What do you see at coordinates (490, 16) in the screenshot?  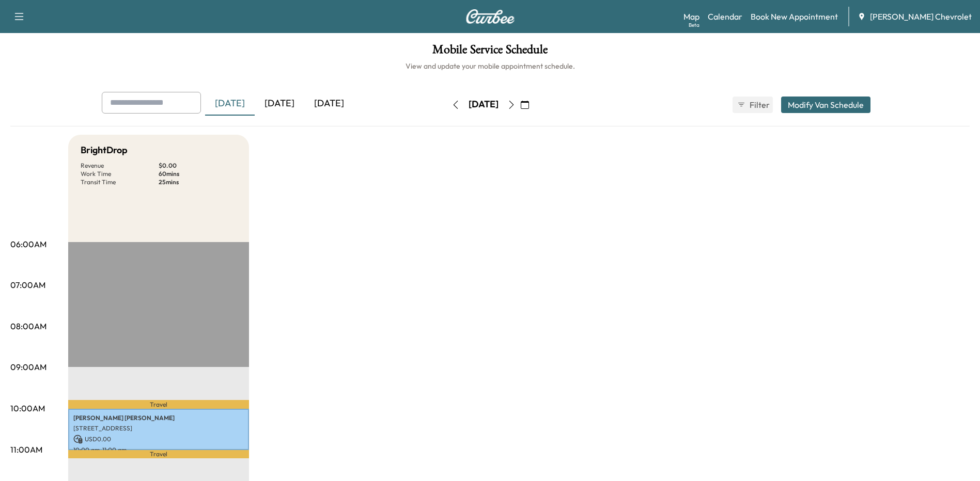 I see `img: Curbee Logo` at bounding box center [490, 16].